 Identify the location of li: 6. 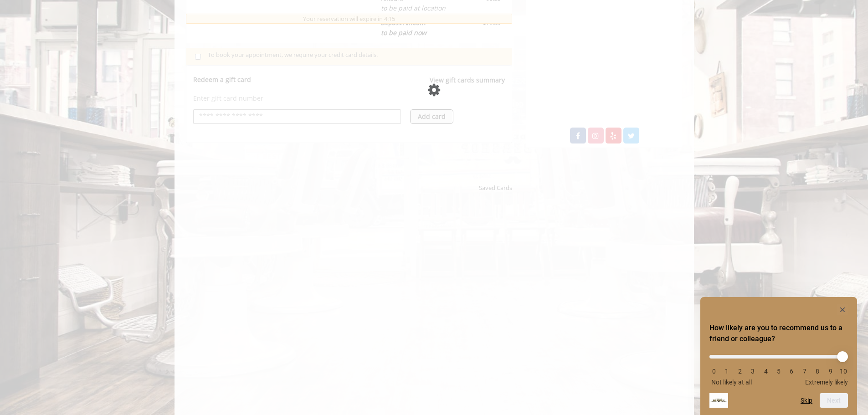
(791, 371).